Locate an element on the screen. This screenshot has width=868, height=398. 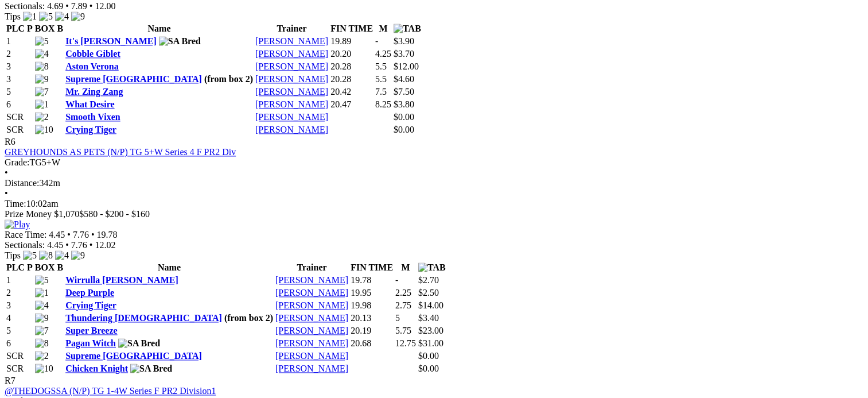
div: 342m is located at coordinates (434, 183).